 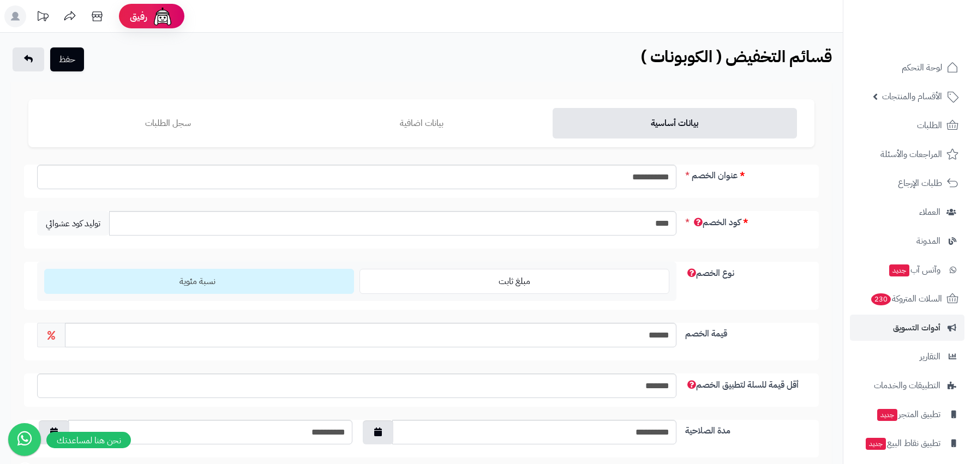 I want to click on label: قيمة الخصم, so click(x=746, y=332).